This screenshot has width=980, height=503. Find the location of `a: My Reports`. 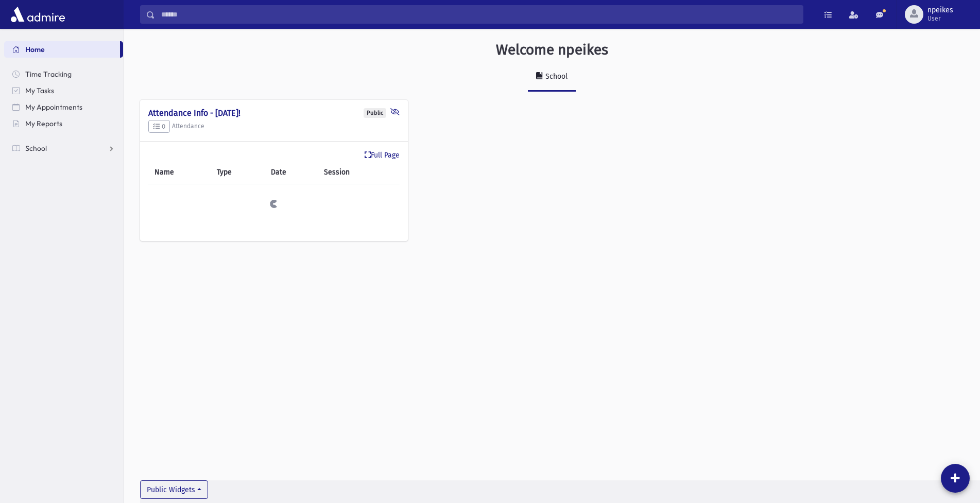

a: My Reports is located at coordinates (63, 124).